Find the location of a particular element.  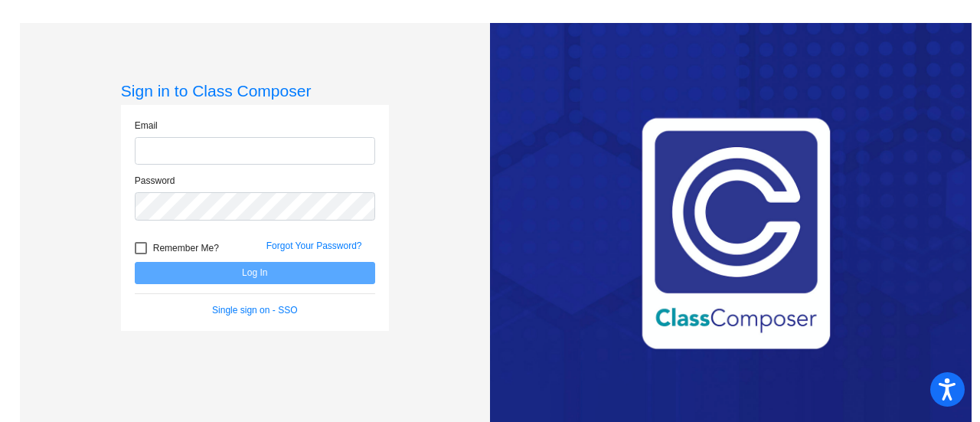

label: Password is located at coordinates (155, 181).